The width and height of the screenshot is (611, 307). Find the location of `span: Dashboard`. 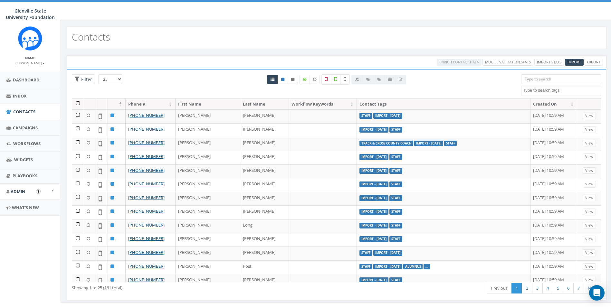

span: Dashboard is located at coordinates (26, 80).